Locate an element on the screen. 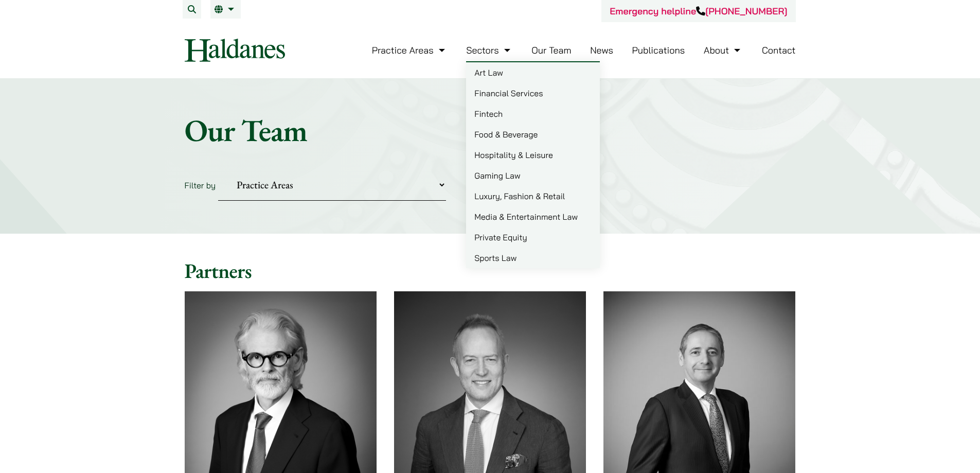 This screenshot has width=980, height=473. a: Gaming Law is located at coordinates (533, 176).